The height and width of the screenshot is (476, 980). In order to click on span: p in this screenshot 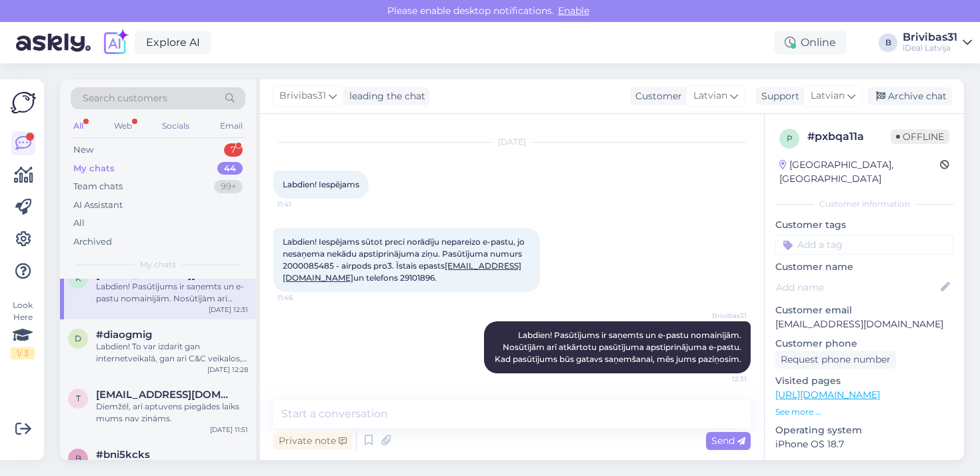, I will do `click(790, 138)`.